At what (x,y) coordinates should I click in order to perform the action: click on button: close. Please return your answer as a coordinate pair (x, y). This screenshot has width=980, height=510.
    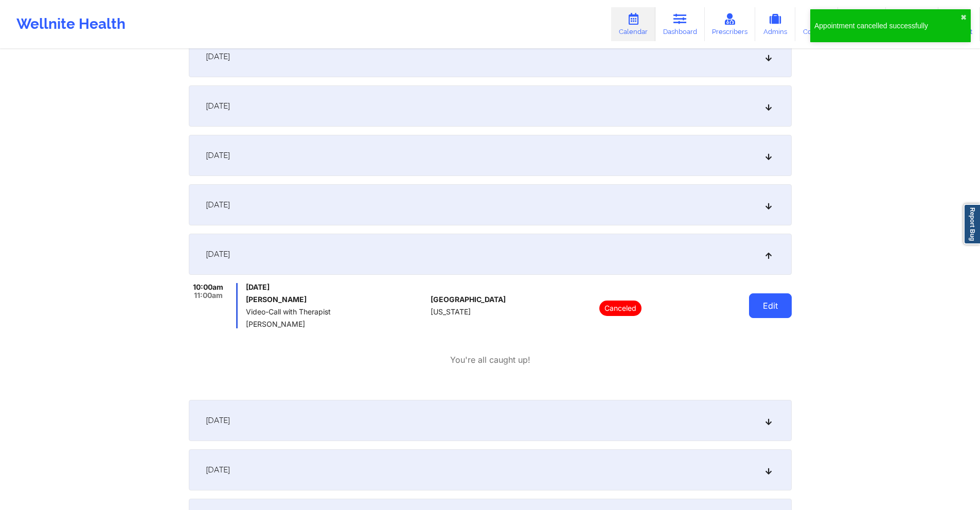
    Looking at the image, I should click on (964, 18).